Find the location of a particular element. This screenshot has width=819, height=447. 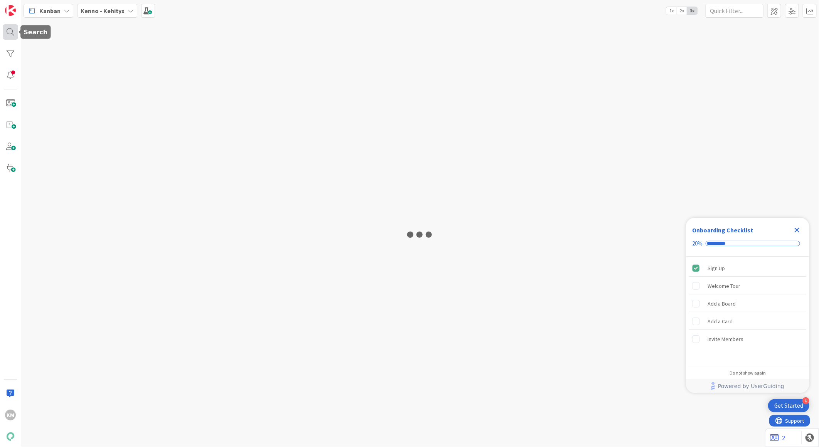

div: Add a Board is incomplete. is located at coordinates (748, 304).